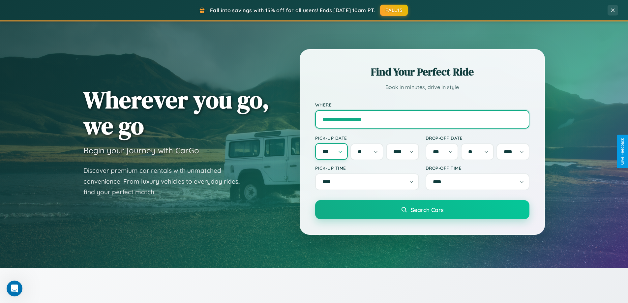  What do you see at coordinates (422, 72) in the screenshot?
I see `h2: Find Your Perfect Ride` at bounding box center [422, 72].